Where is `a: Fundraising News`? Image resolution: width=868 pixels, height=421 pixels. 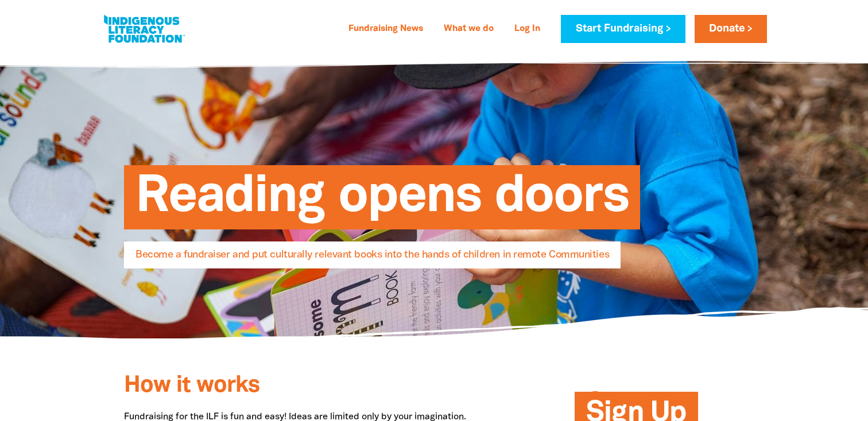 a: Fundraising News is located at coordinates (386, 29).